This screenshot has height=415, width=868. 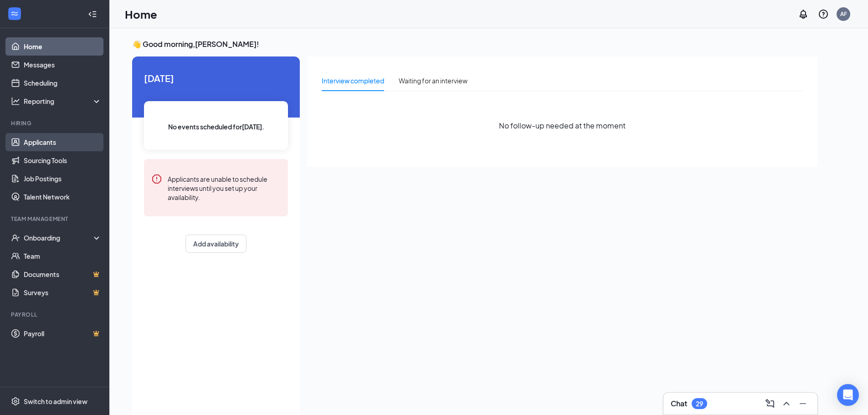 I want to click on h1: Home, so click(x=141, y=14).